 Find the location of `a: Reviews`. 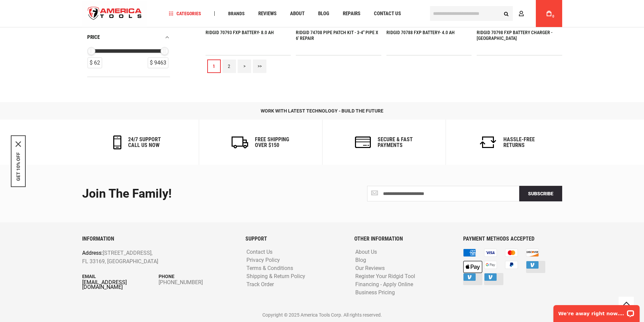

a: Reviews is located at coordinates (267, 13).